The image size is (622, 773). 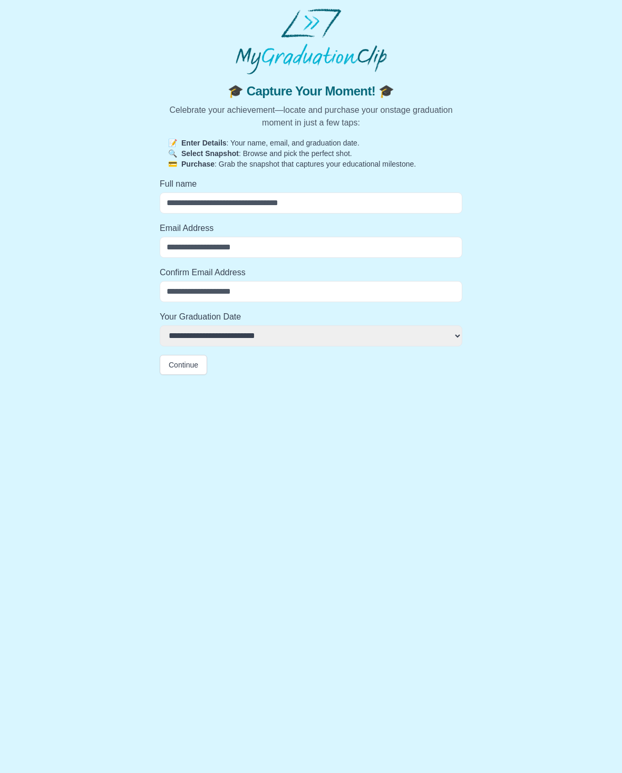 I want to click on label: Your Graduation Date, so click(x=311, y=317).